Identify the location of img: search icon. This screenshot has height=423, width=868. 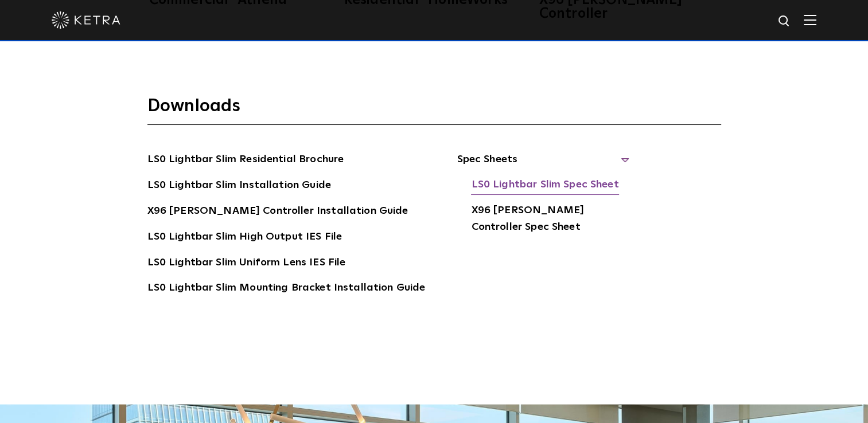
(784, 21).